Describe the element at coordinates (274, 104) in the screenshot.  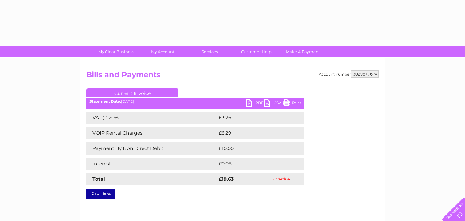
I see `a: CSV` at that location.